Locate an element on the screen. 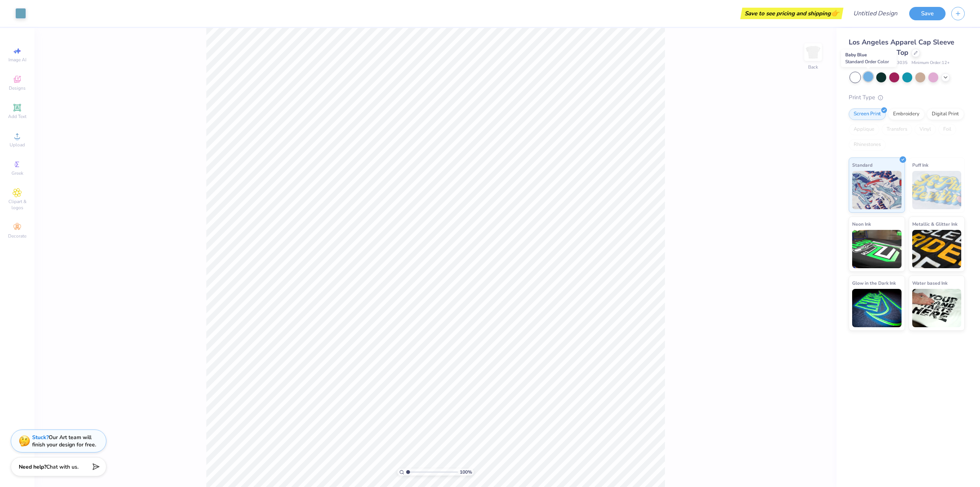  div: Rhinestones is located at coordinates (867, 145).